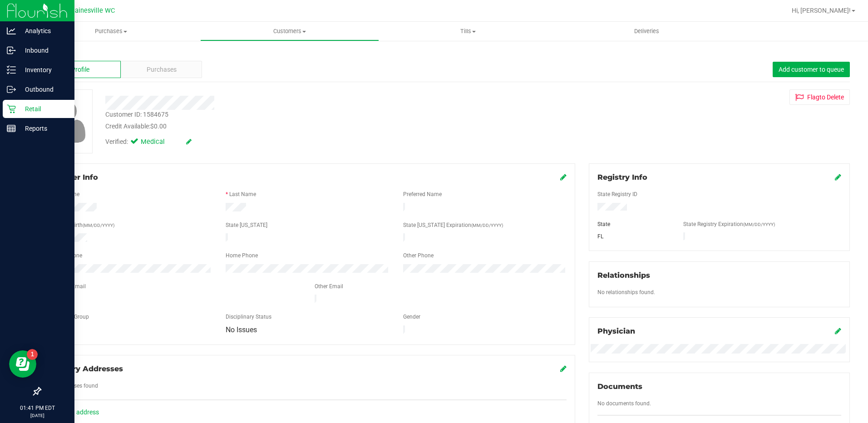  I want to click on span: Delivery Addresses, so click(86, 368).